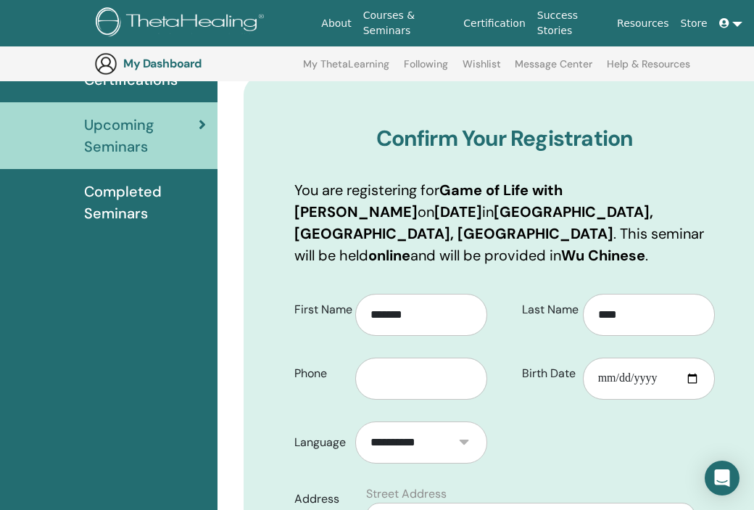  I want to click on span: Upcoming Seminars, so click(141, 136).